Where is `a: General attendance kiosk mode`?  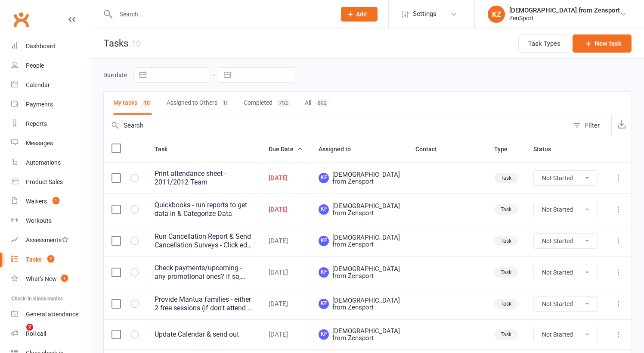 a: General attendance kiosk mode is located at coordinates (51, 314).